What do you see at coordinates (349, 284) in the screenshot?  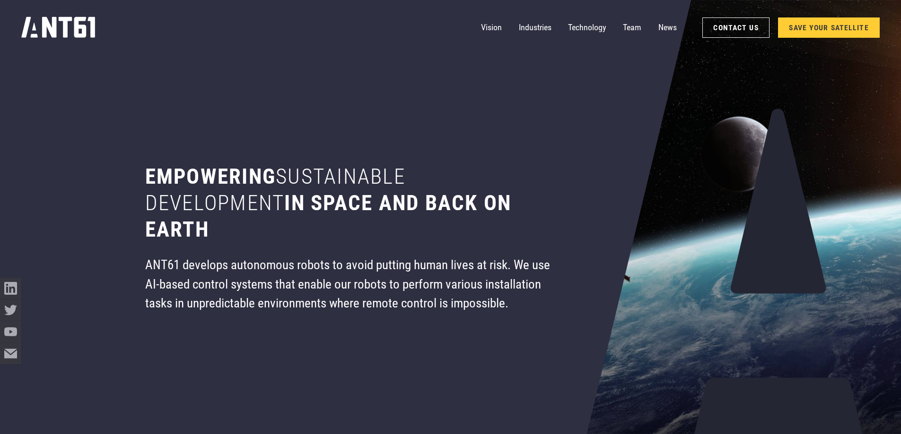 I see `div: ANT61 develops autonomous robots to avoid putting human lives at risk. We use AI-based control sy...` at bounding box center [349, 284].